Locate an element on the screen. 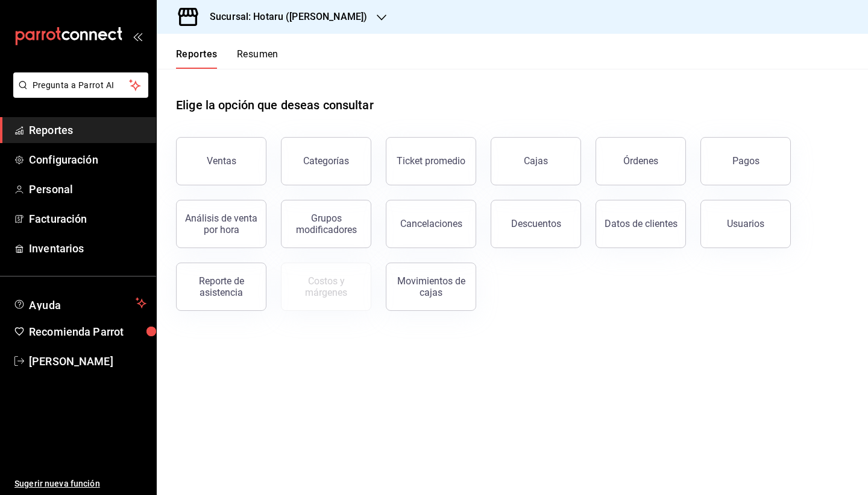 The height and width of the screenshot is (495, 868). button: Resumen is located at coordinates (257, 58).